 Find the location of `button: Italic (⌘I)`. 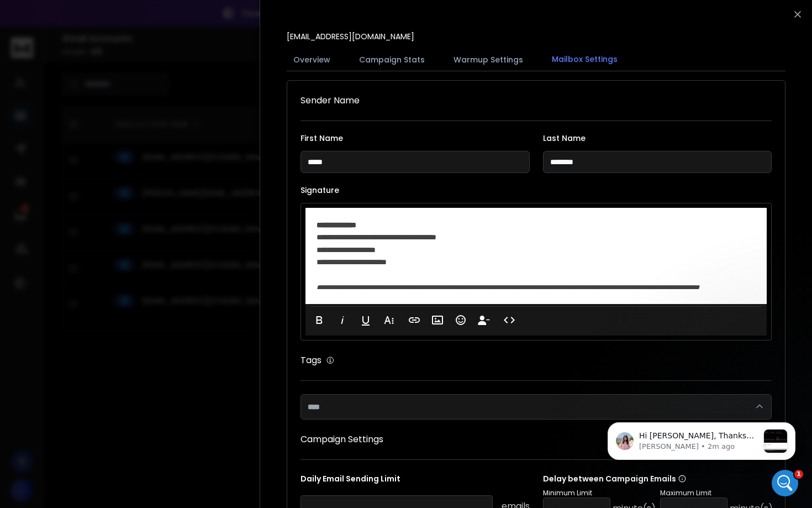

button: Italic (⌘I) is located at coordinates (343, 320).